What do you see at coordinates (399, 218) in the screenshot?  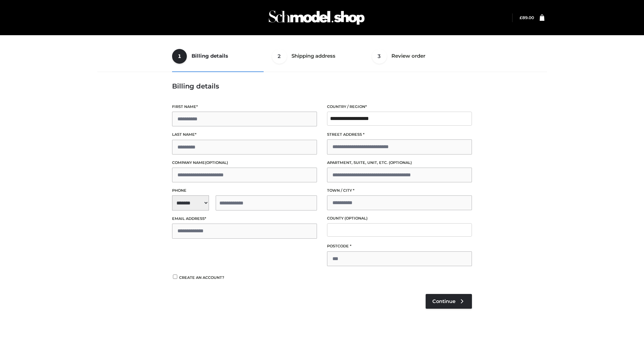 I see `label: County` at bounding box center [399, 218].